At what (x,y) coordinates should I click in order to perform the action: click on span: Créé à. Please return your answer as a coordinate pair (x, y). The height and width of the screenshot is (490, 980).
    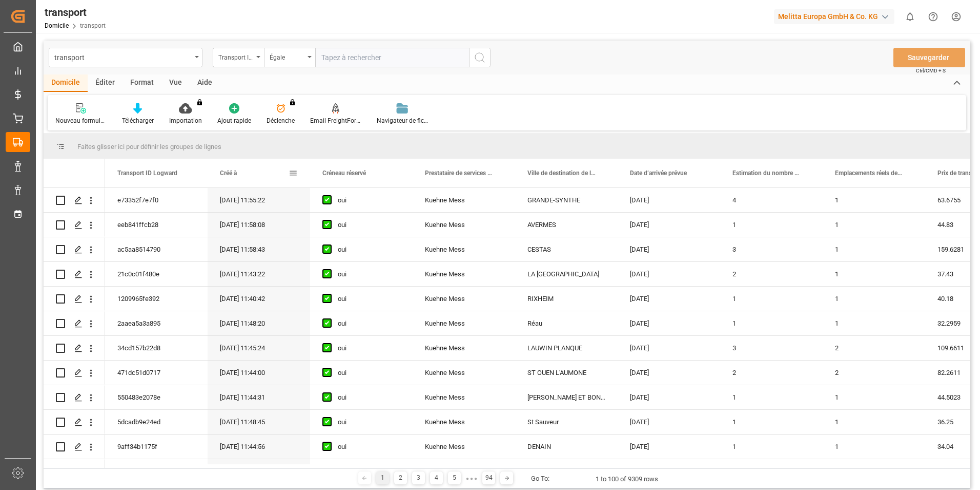
    Looking at the image, I should click on (228, 173).